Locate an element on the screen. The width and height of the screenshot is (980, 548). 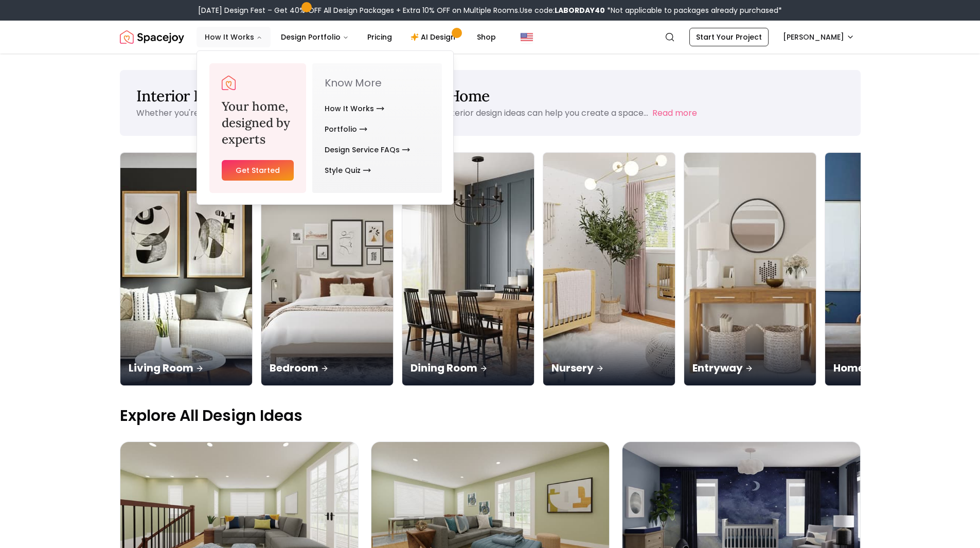
p: Explore All Design Ideas is located at coordinates (490, 416).